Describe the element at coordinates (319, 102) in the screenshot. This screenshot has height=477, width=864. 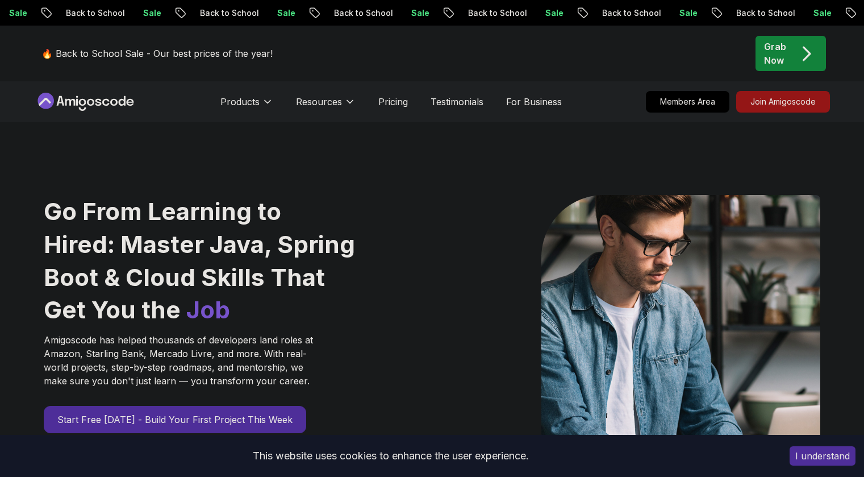
I see `p: Resources` at that location.